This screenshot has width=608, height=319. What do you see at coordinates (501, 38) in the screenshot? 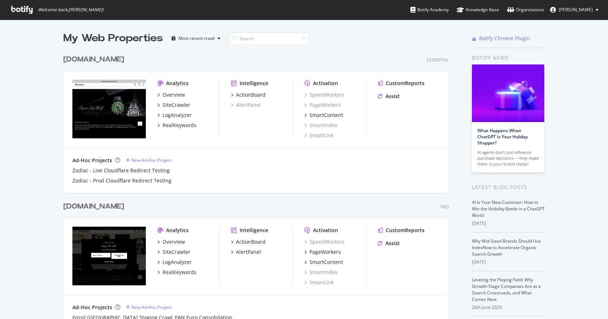
I see `a: Botify Chrome Plugin` at bounding box center [501, 38].